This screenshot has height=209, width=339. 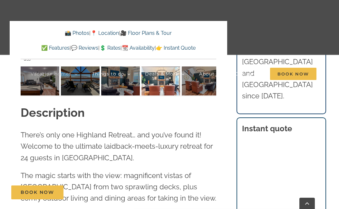 What do you see at coordinates (165, 74) in the screenshot?
I see `a: Deals & More` at bounding box center [165, 74].